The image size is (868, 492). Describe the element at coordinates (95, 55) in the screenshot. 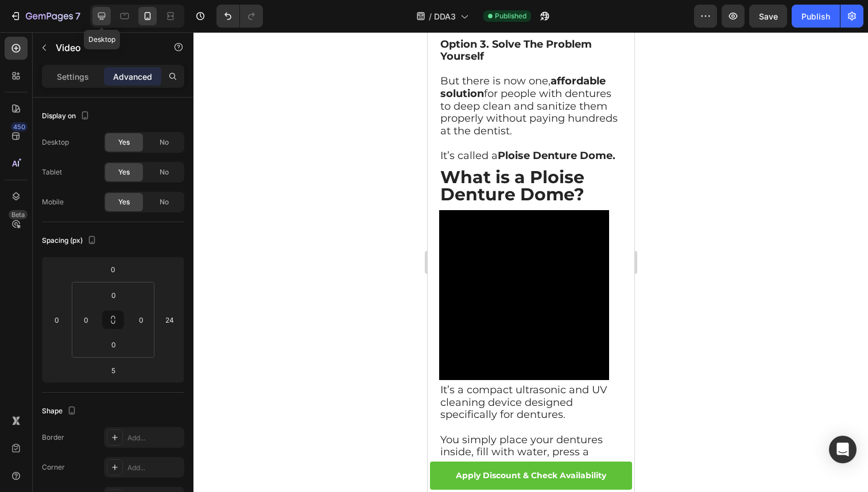

I see `strong: affordable solution` at that location.